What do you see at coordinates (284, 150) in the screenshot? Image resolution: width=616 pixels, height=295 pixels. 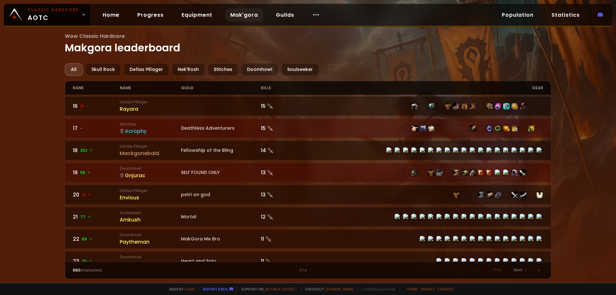 I see `div: 14` at bounding box center [284, 150].